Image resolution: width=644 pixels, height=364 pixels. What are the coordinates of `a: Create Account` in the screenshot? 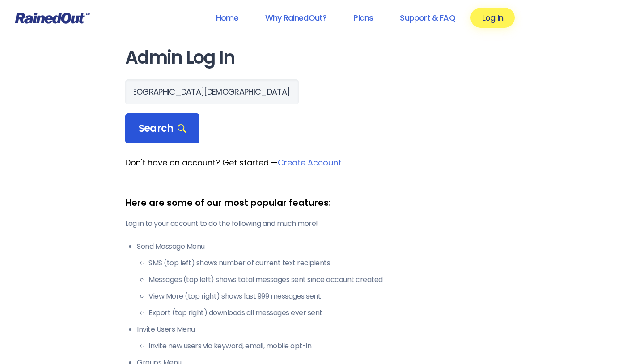 It's located at (310, 163).